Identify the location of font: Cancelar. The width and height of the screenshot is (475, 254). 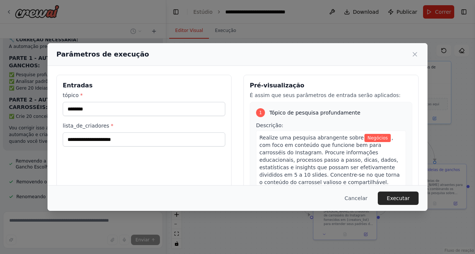
(356, 198).